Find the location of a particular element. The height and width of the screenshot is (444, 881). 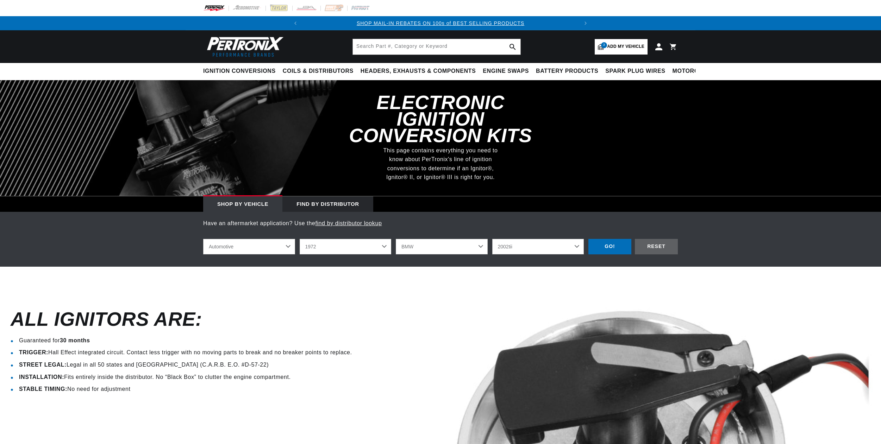

a: SHOP MAIL-IN REBATES ON 100s of BEST SELLING PRODUCTS is located at coordinates (440, 23).